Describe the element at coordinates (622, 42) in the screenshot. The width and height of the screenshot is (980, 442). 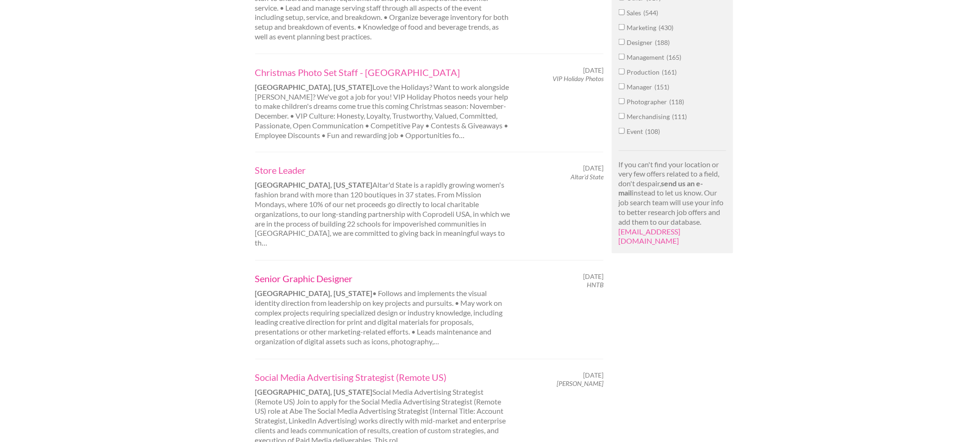
I see `input: Designer188` at that location.